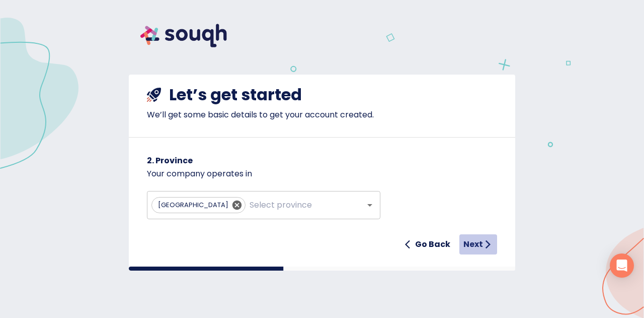 The height and width of the screenshot is (318, 644). I want to click on p: Your company operates in, so click(322, 174).